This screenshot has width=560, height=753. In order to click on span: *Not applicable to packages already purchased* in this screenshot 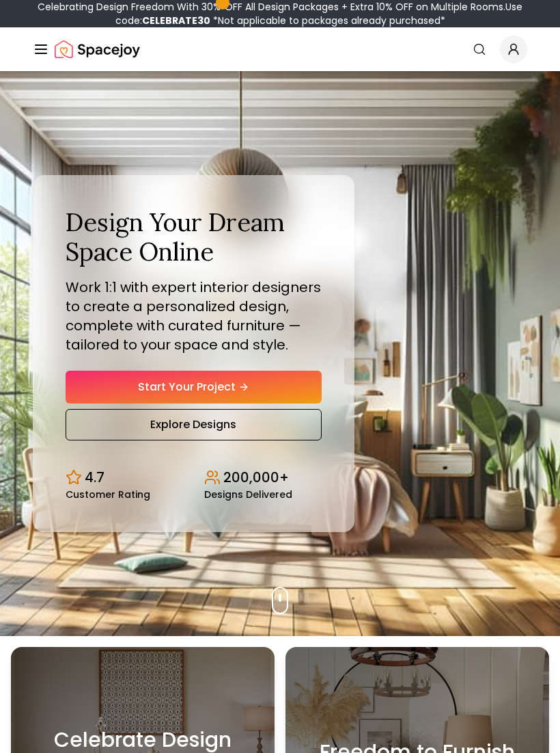, I will do `click(328, 20)`.